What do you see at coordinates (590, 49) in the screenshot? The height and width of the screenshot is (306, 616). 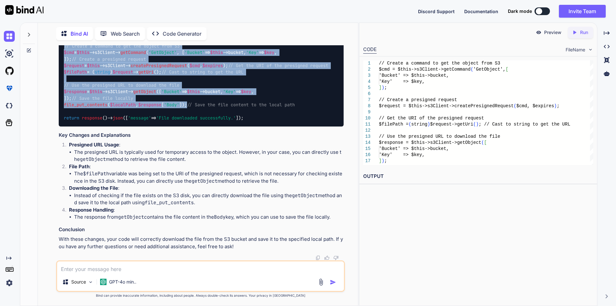 I see `img: chevron down` at bounding box center [590, 49].